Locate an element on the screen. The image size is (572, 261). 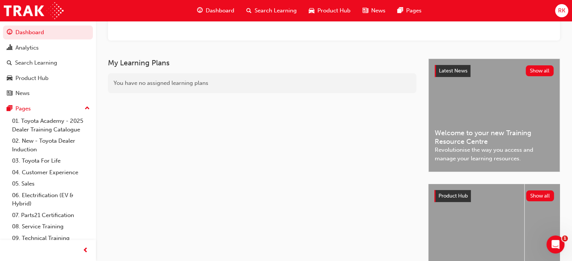
a: Product HubShow all is located at coordinates (494, 196).